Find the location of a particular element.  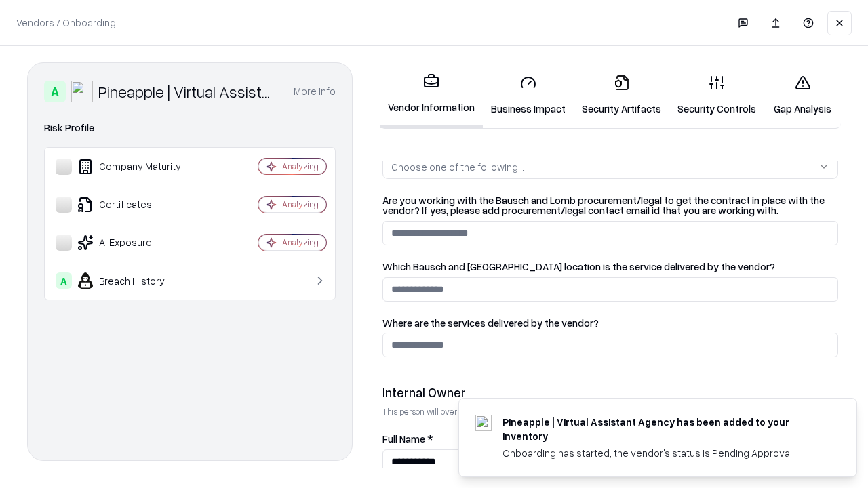

a: Security Controls is located at coordinates (717, 95).